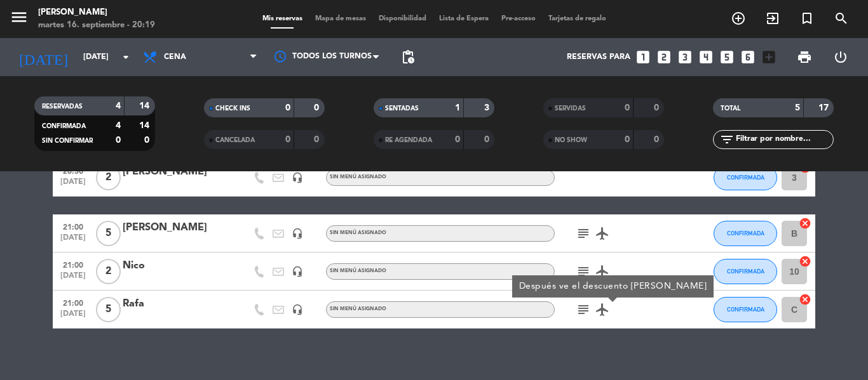 Image resolution: width=868 pixels, height=380 pixels. I want to click on i: filter_list, so click(727, 140).